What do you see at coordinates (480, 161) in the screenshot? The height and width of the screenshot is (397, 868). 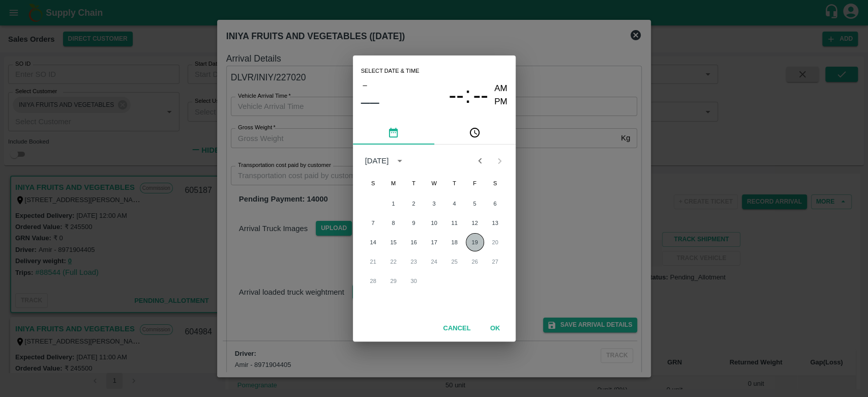 I see `button: Previous month` at bounding box center [480, 161].